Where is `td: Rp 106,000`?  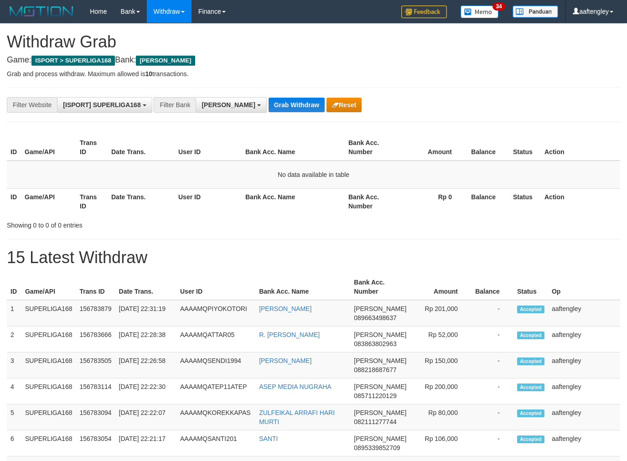
td: Rp 106,000 is located at coordinates (440, 443).